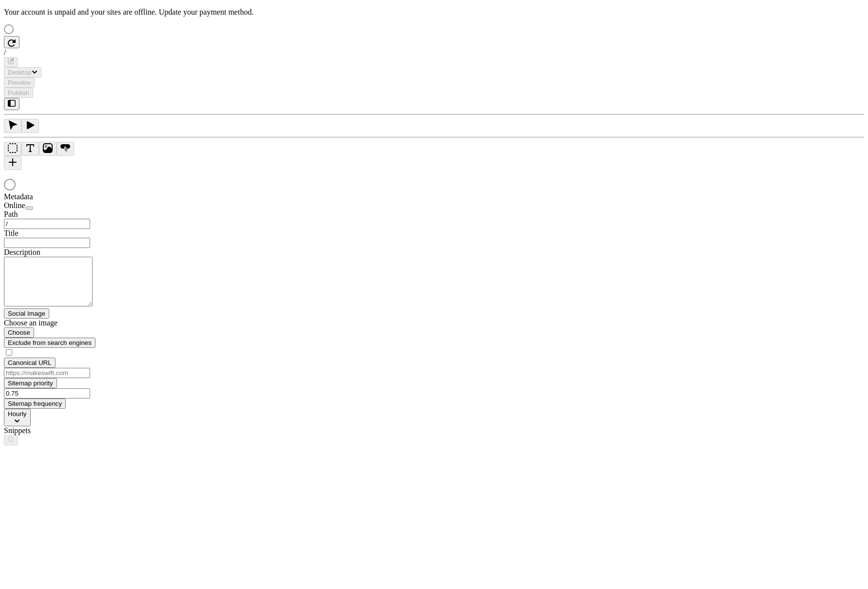 This screenshot has height=589, width=868. I want to click on button: Choose, so click(19, 332).